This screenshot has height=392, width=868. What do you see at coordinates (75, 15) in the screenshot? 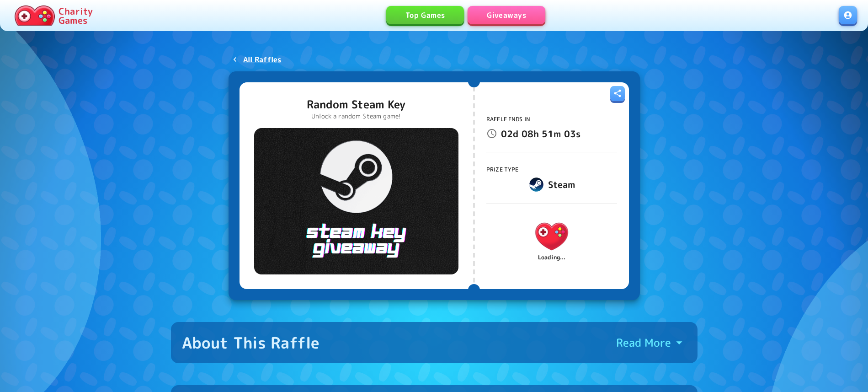
I see `p: Charity Games` at bounding box center [75, 15].